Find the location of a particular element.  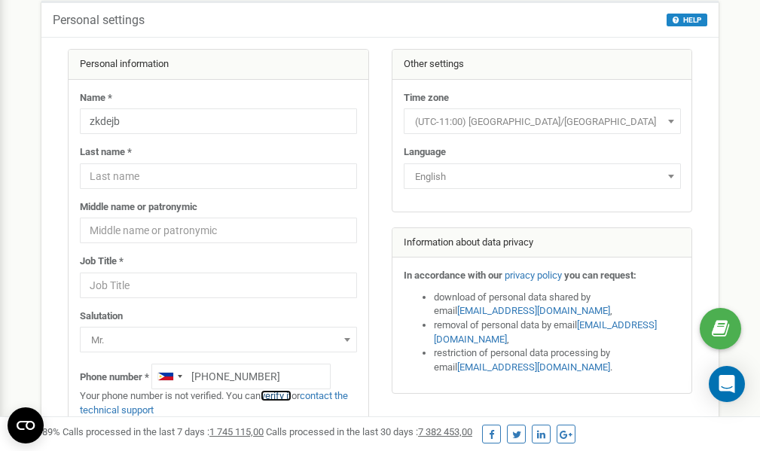

div: Information about data privacy is located at coordinates (542, 243).